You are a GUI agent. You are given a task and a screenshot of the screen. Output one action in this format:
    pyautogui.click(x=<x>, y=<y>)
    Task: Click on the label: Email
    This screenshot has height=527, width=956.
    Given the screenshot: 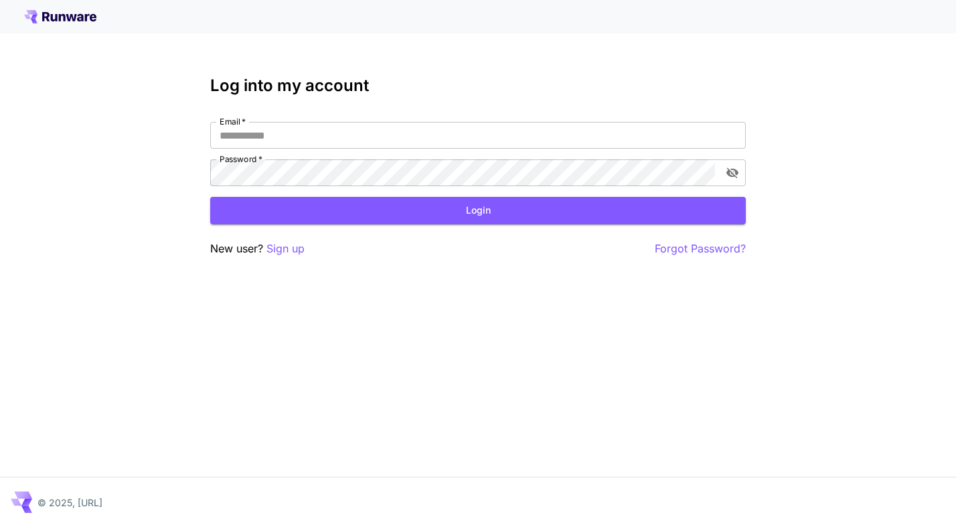 What is the action you would take?
    pyautogui.click(x=232, y=121)
    